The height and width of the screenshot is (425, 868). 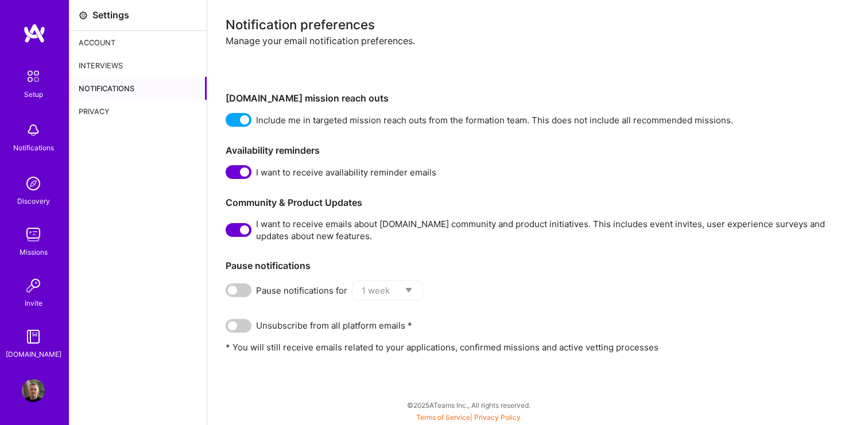 What do you see at coordinates (537, 59) in the screenshot?
I see `div: Manage your email notification preferences.` at bounding box center [537, 59].